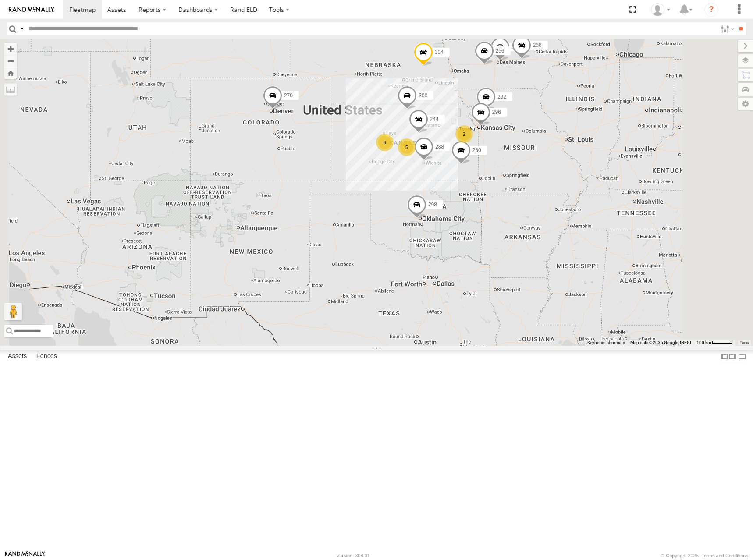 The height and width of the screenshot is (560, 753). I want to click on span: 296, so click(497, 112).